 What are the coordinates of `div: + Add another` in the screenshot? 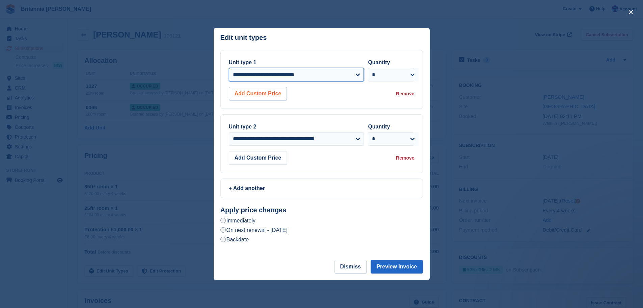 It's located at (322, 188).